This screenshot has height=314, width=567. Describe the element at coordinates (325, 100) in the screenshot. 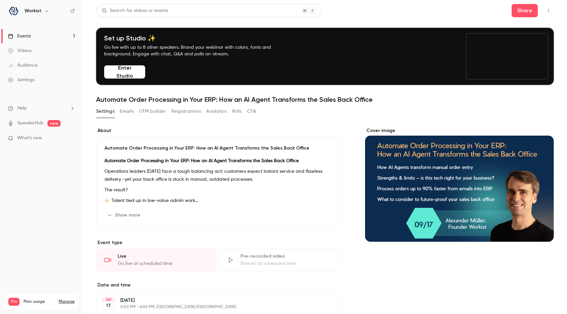

I see `h1: Automate Order Processing in Your ERP: How an AI Agent Transforms the Sales Back Office` at that location.